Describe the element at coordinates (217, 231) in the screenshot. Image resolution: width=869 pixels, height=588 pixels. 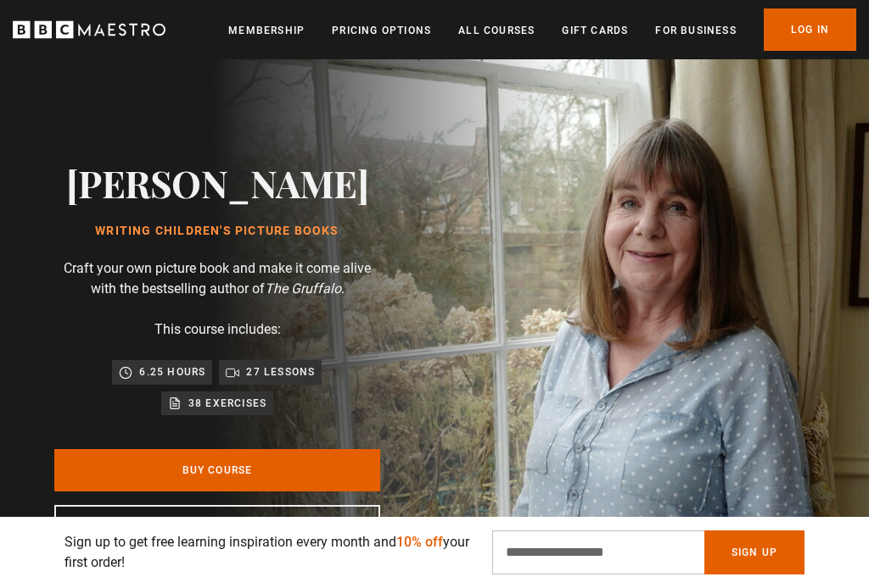
I see `h1: Writing Children's Picture Books` at that location.